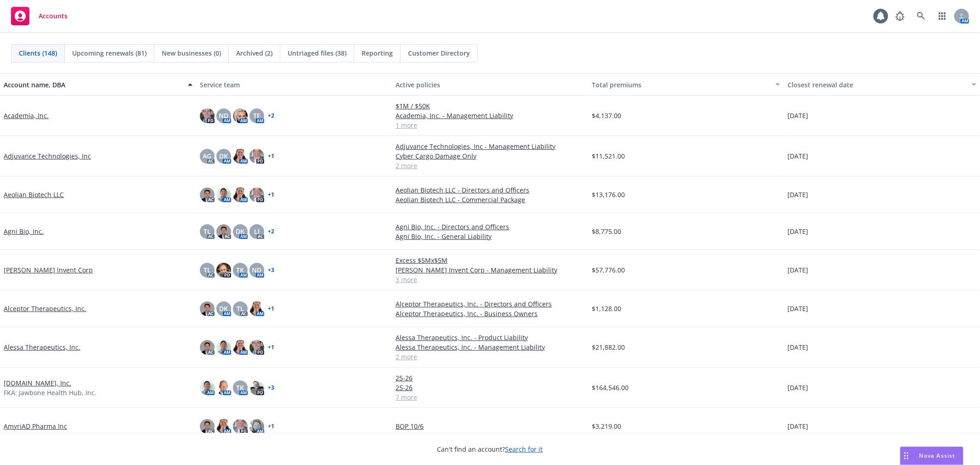 The height and width of the screenshot is (465, 980). I want to click on button: Closest renewal date, so click(882, 85).